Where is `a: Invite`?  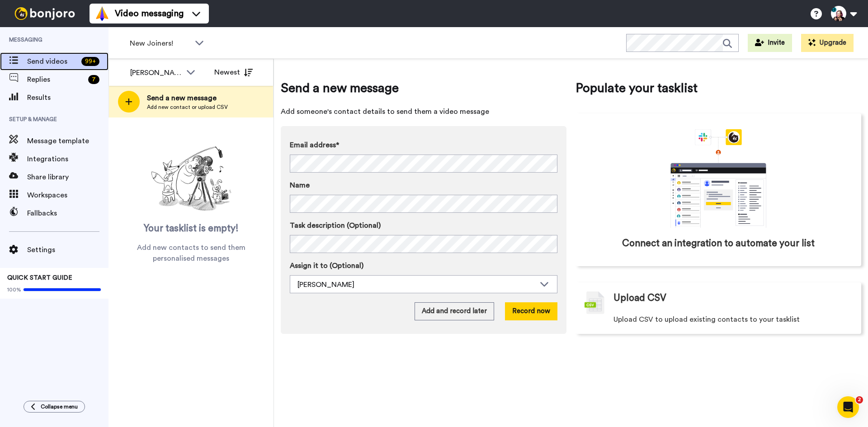
a: Invite is located at coordinates (770, 43).